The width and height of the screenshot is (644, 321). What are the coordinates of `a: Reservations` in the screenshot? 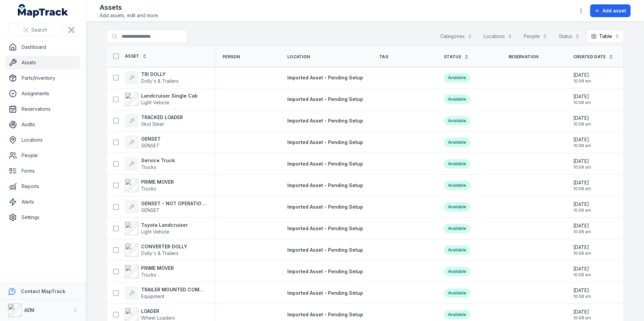 It's located at (43, 109).